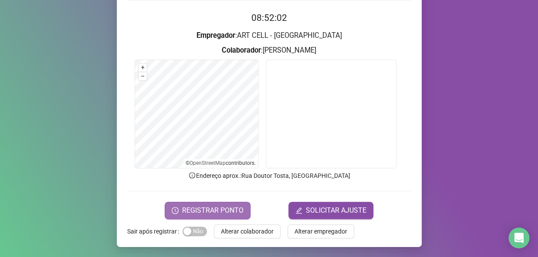 This screenshot has width=538, height=257. What do you see at coordinates (299, 211) in the screenshot?
I see `span: edit` at bounding box center [299, 211].